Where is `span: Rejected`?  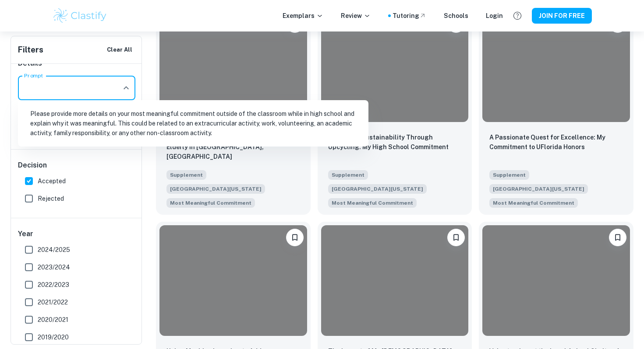
span: Rejected is located at coordinates (51, 199).